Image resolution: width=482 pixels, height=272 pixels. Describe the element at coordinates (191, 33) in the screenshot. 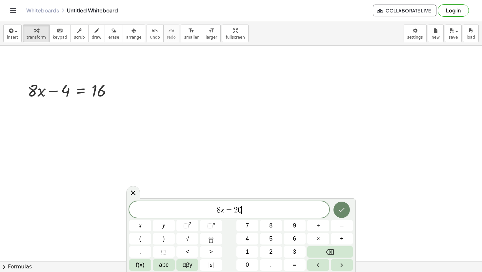

I see `button: format_sizesmaller` at that location.